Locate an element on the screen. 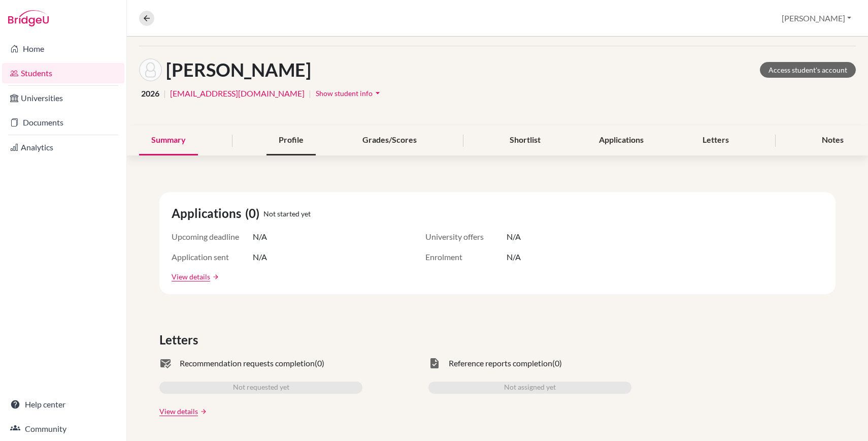 This screenshot has width=868, height=441. img: Anna Pecznik's avatar is located at coordinates (151, 70).